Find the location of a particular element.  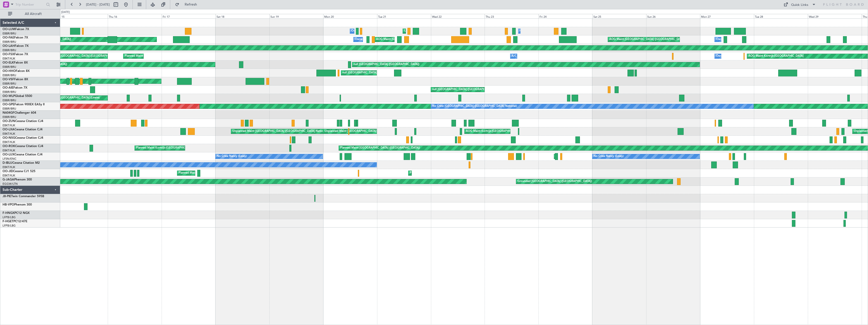

span: OO-LXA is located at coordinates (8, 130).